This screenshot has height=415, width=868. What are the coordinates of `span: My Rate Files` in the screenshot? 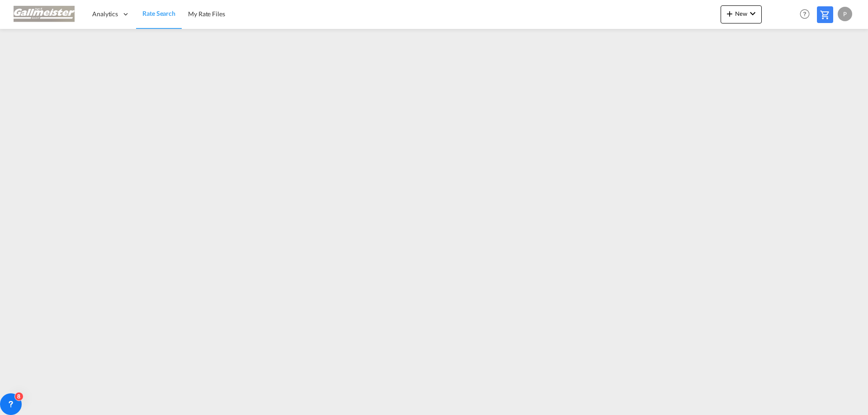 It's located at (206, 14).